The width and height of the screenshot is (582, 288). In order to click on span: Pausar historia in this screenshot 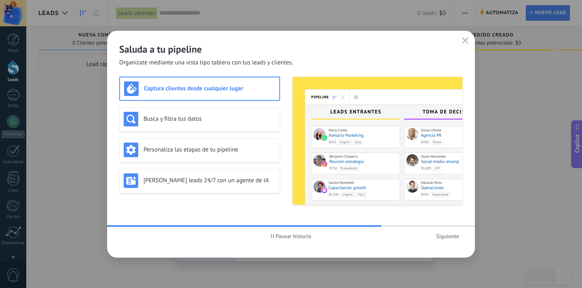, I will do `click(294, 236)`.